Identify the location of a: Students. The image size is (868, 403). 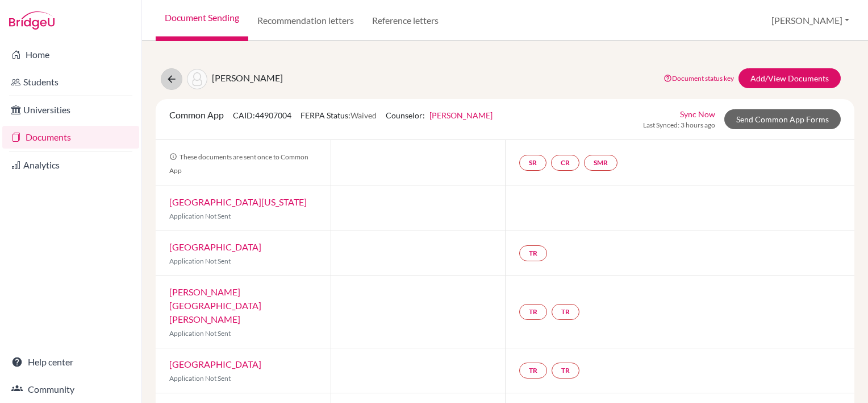
(70, 82).